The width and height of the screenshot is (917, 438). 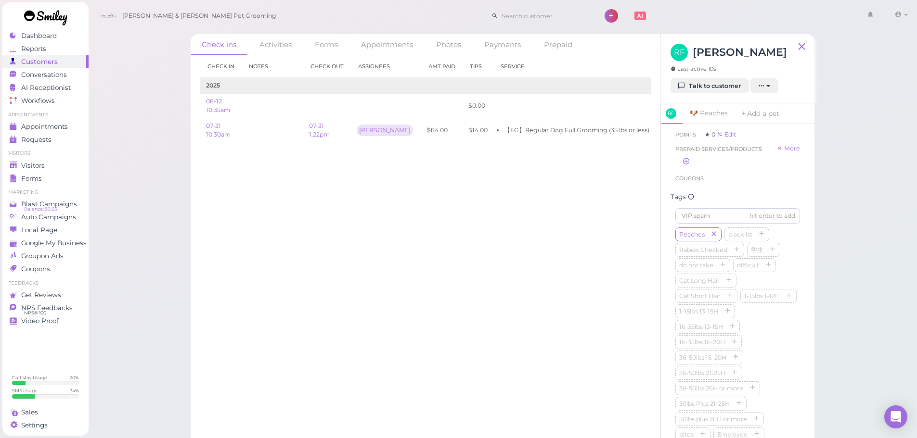 I want to click on th: Tips, so click(x=478, y=66).